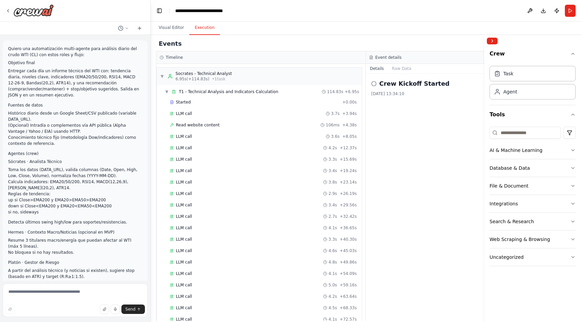 The width and height of the screenshot is (581, 322). What do you see at coordinates (349, 102) in the screenshot?
I see `span: + 0.00s` at bounding box center [349, 102].